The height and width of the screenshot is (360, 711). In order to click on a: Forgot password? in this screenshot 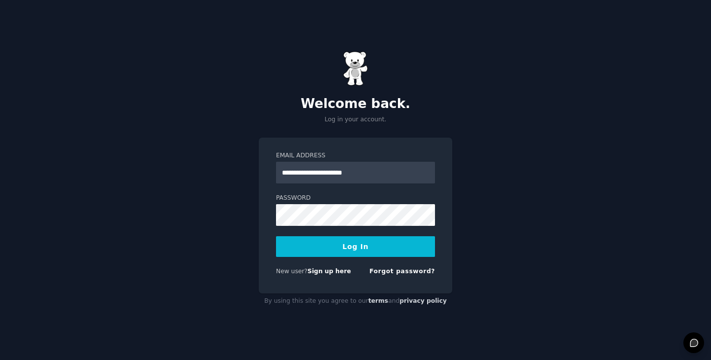, I will do `click(402, 272)`.